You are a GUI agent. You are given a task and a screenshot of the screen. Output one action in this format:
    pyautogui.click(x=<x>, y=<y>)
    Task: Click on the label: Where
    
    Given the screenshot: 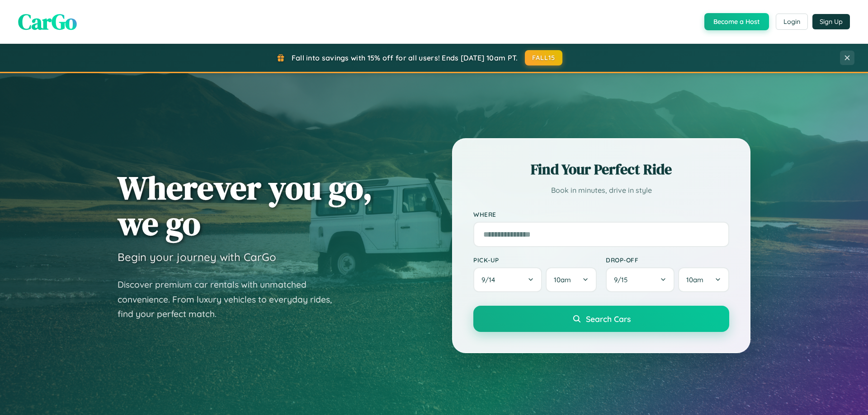 What is the action you would take?
    pyautogui.click(x=601, y=214)
    